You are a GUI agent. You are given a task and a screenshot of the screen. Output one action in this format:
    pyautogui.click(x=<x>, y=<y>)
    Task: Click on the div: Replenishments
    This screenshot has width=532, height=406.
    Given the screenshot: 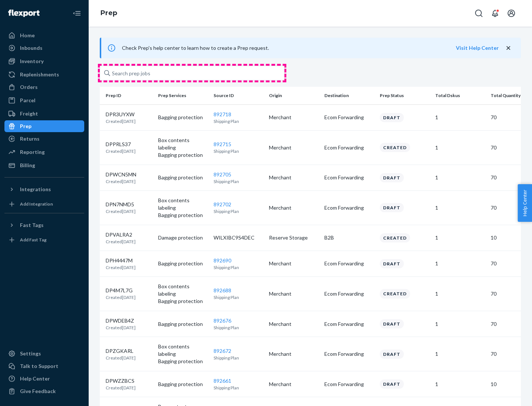 What is the action you would take?
    pyautogui.click(x=39, y=75)
    